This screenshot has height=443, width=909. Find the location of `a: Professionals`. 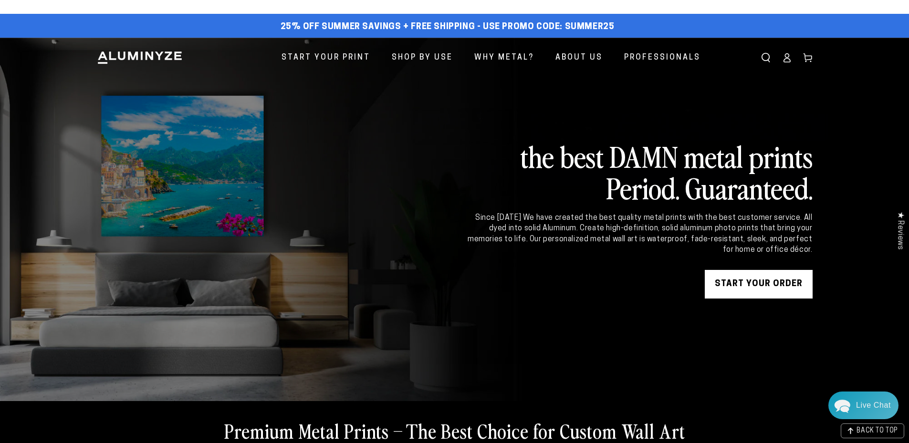

a: Professionals is located at coordinates (662, 58).